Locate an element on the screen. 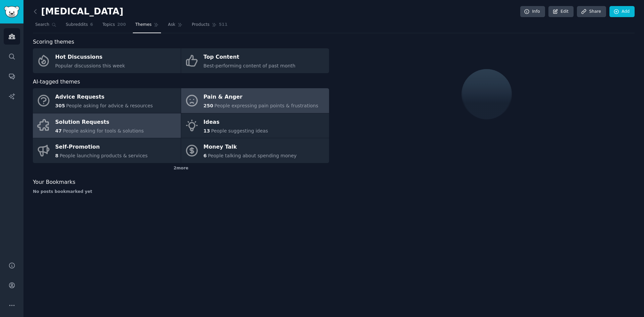  a: Edit is located at coordinates (561, 12).